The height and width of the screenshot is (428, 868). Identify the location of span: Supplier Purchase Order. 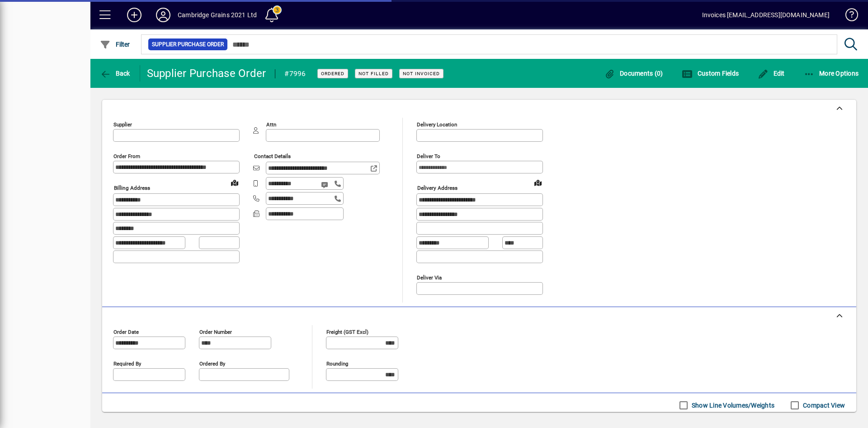
(187, 45).